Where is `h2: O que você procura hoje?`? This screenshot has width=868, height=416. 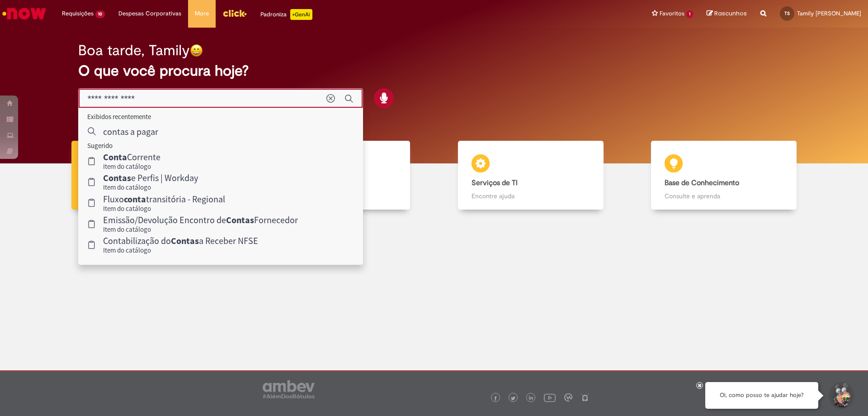 h2: O que você procura hoje? is located at coordinates (434, 70).